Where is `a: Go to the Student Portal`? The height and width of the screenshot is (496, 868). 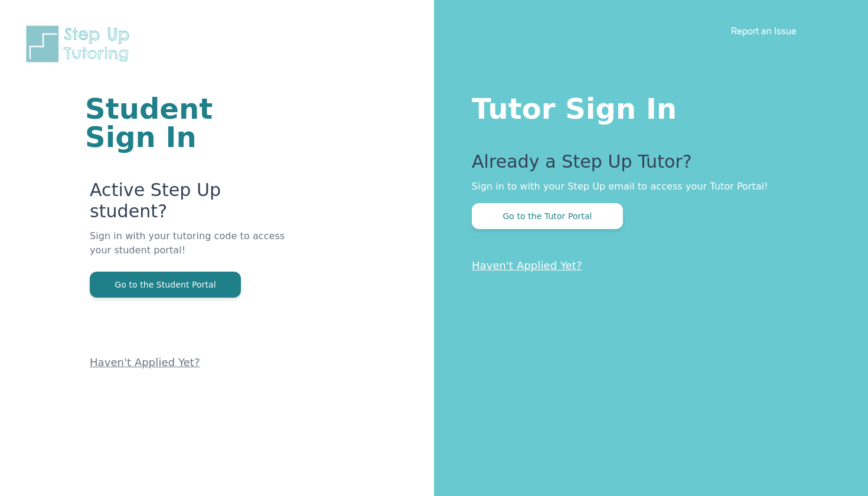 a: Go to the Student Portal is located at coordinates (165, 284).